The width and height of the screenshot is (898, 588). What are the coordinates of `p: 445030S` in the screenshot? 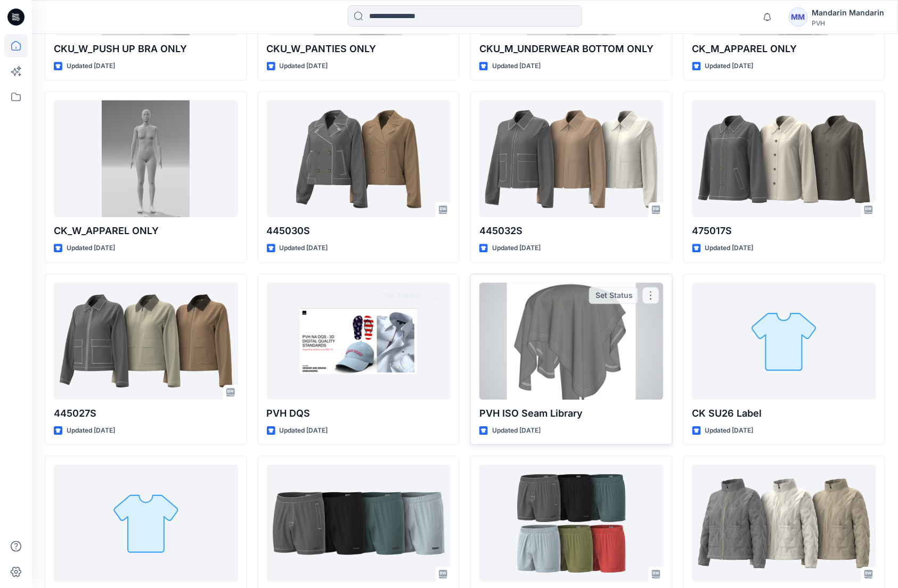 It's located at (359, 231).